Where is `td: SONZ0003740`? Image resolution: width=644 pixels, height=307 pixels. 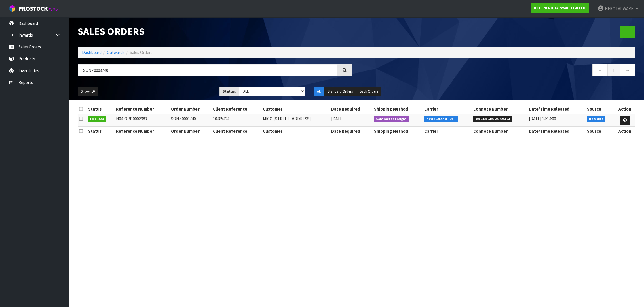 td: SONZ0003740 is located at coordinates (191, 120).